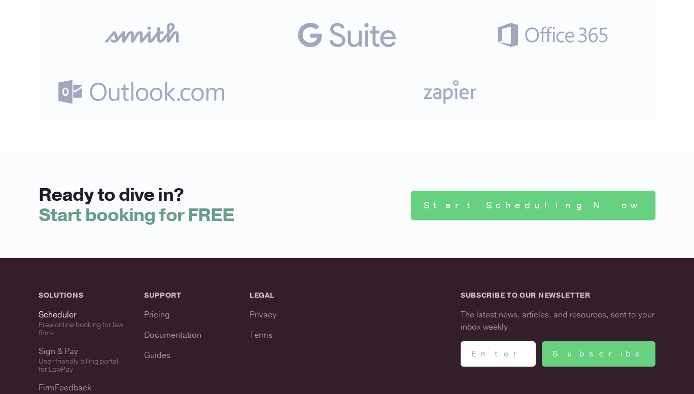 The image size is (694, 394). I want to click on a: Sign & Pay User friendly billing portal for LawPay, so click(83, 360).